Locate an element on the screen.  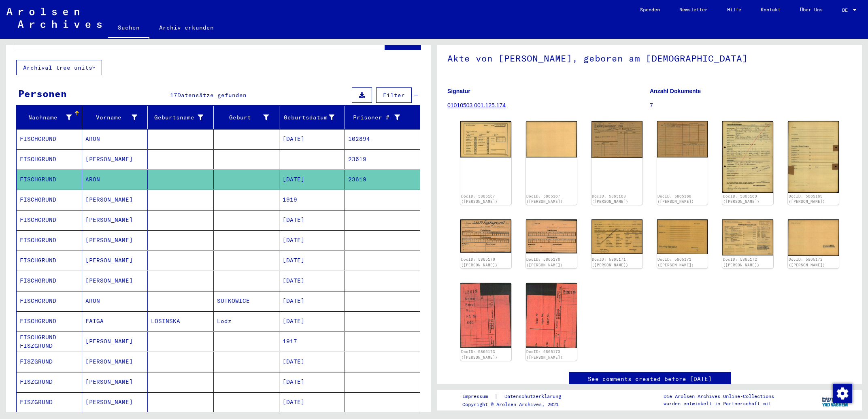
mat-header-cell: Nachname is located at coordinates (49, 117).